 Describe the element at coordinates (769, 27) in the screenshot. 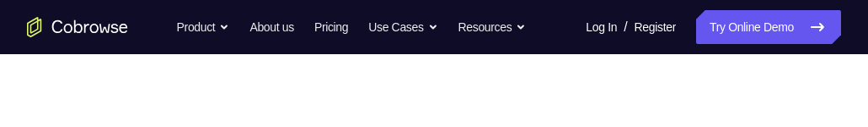

I see `a: Try Online Demo` at that location.